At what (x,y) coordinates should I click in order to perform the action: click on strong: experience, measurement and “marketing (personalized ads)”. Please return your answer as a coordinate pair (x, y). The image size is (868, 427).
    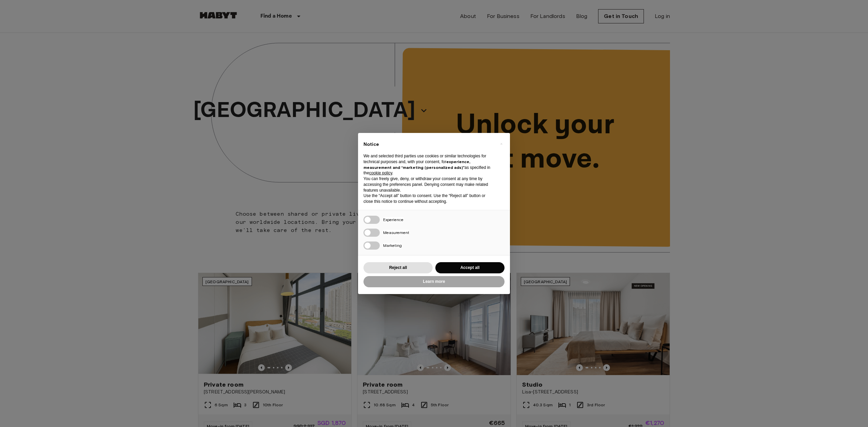
    Looking at the image, I should click on (416, 164).